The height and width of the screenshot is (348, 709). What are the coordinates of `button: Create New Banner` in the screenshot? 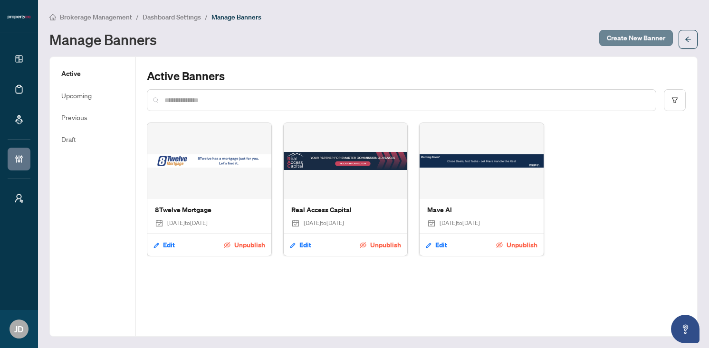 It's located at (636, 38).